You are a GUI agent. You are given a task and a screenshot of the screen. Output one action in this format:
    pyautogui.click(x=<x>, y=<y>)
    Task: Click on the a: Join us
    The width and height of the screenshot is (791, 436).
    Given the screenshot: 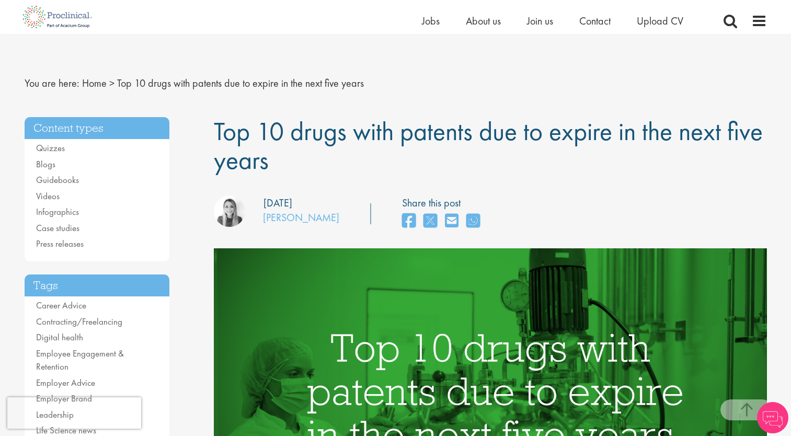 What is the action you would take?
    pyautogui.click(x=540, y=21)
    